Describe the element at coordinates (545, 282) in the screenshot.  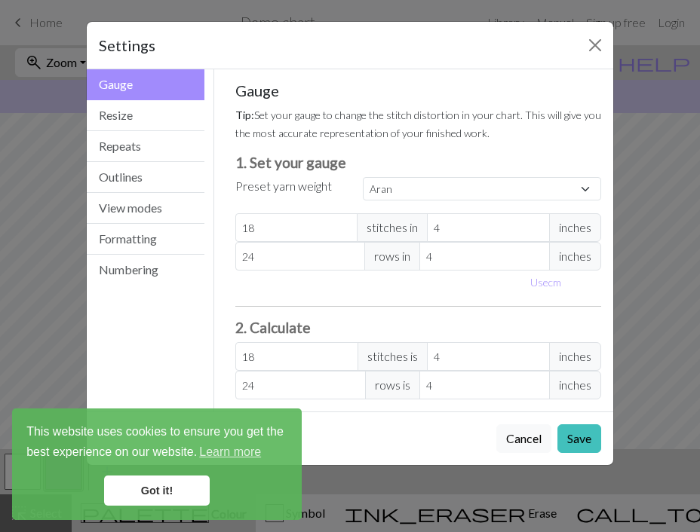
I see `button: Usecm` at that location.